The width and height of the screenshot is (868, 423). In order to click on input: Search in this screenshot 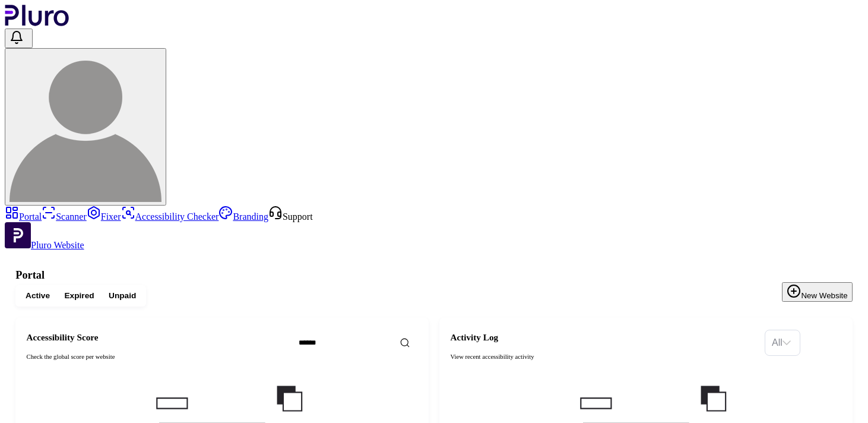, I will do `click(368, 342)`.